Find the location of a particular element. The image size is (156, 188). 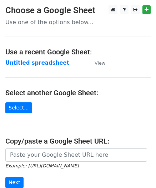

h4: Select another Google Sheet: is located at coordinates (78, 93).